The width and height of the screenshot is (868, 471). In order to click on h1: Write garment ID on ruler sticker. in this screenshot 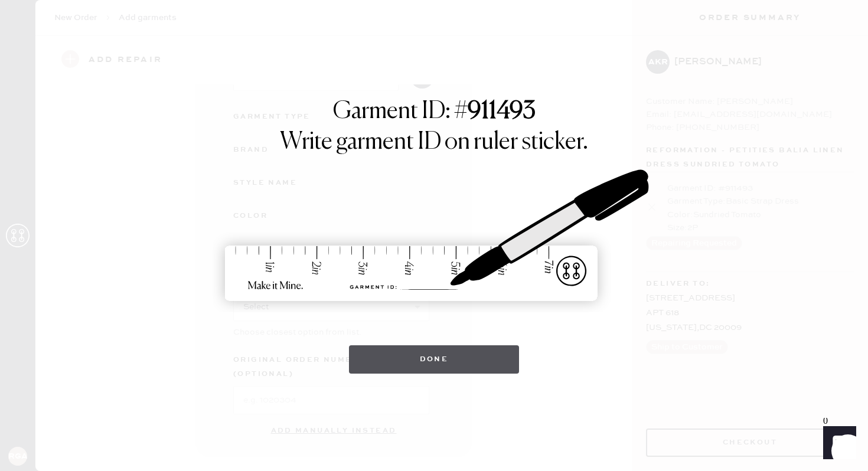, I will do `click(434, 142)`.